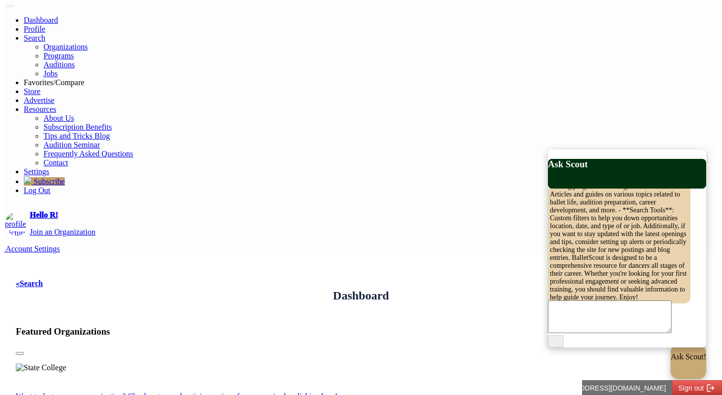  I want to click on a: Account Settings, so click(32, 249).